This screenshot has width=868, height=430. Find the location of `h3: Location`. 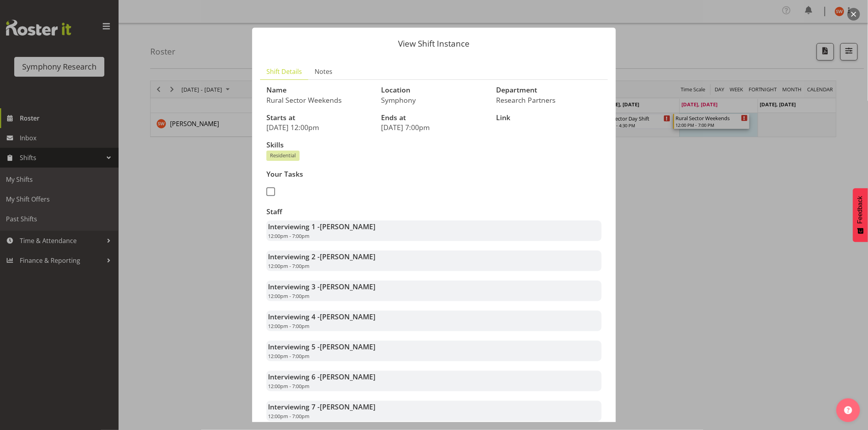

h3: Location is located at coordinates (434, 90).